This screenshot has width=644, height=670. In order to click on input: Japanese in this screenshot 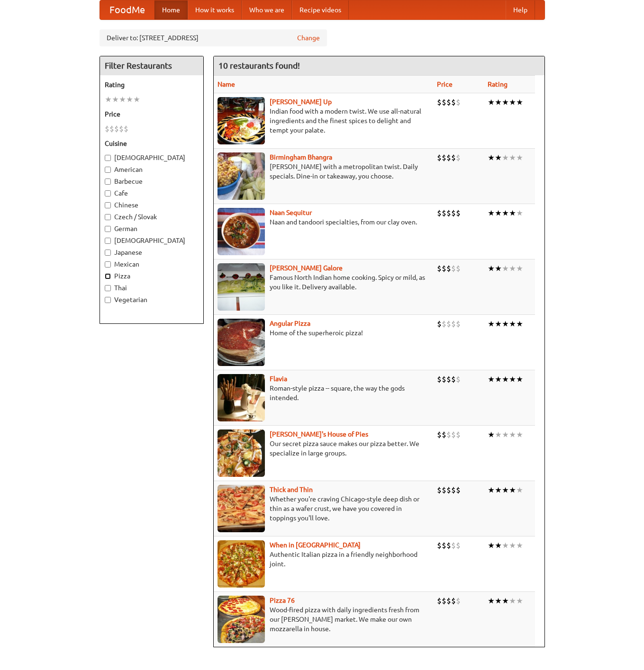, I will do `click(108, 252)`.